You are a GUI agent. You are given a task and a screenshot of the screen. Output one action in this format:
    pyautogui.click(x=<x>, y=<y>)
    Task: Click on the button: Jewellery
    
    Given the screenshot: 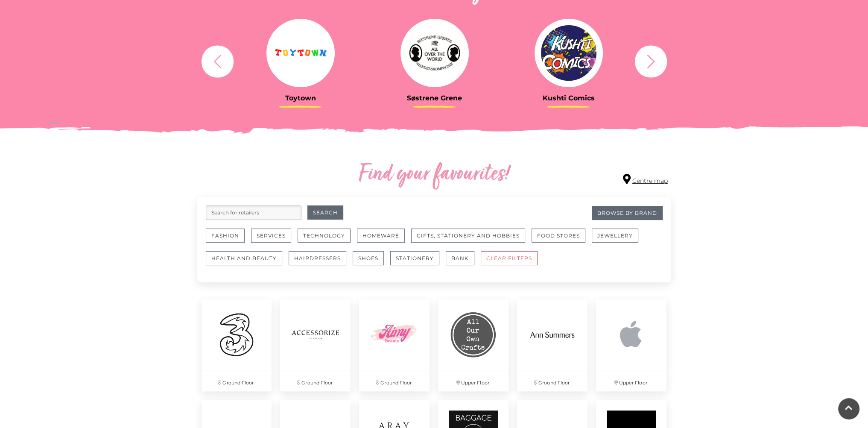 What is the action you would take?
    pyautogui.click(x=615, y=235)
    